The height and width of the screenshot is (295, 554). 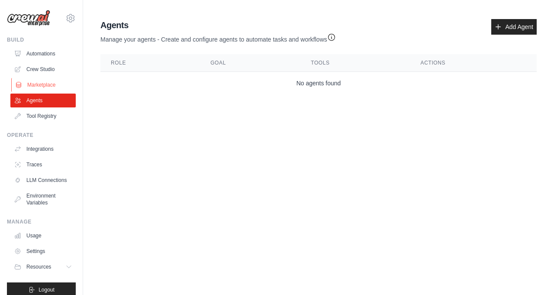 I want to click on th: Goal, so click(x=250, y=63).